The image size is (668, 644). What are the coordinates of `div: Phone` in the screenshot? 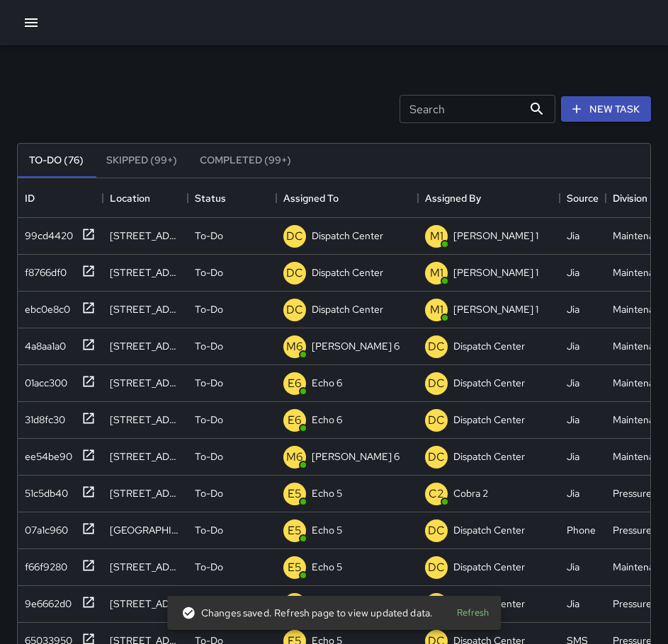 It's located at (581, 530).